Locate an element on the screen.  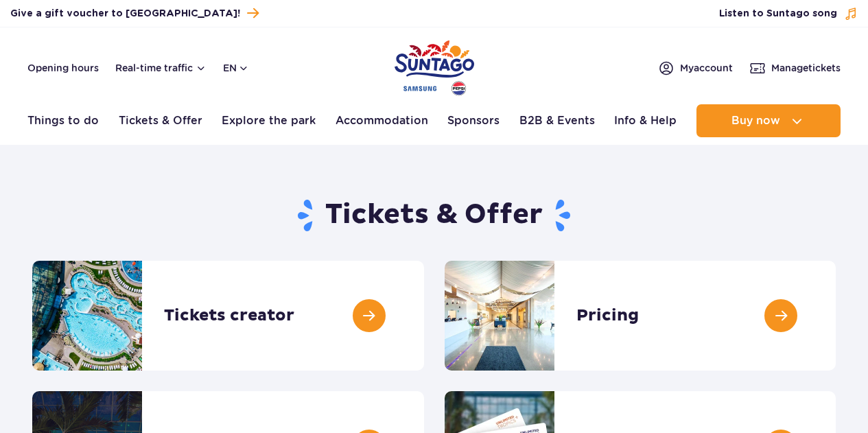
button: en is located at coordinates (236, 68).